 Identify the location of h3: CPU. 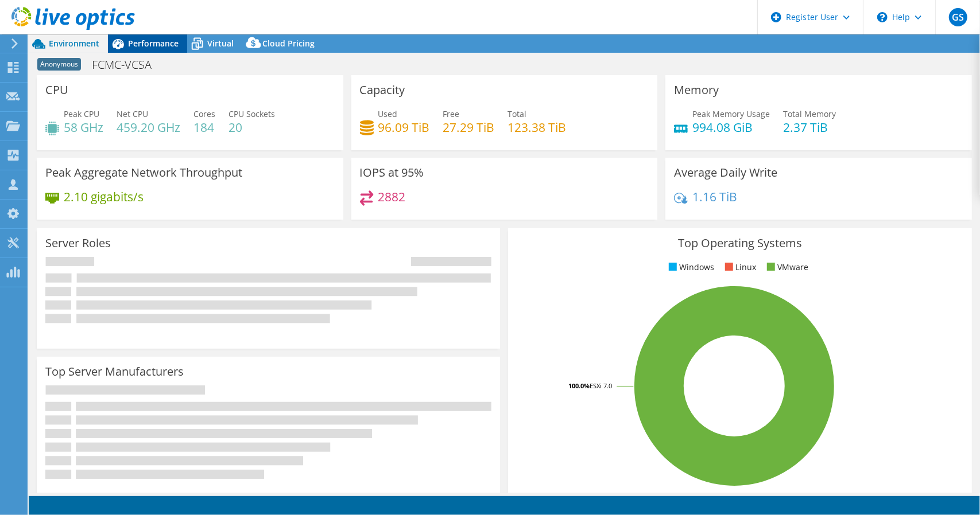
(57, 90).